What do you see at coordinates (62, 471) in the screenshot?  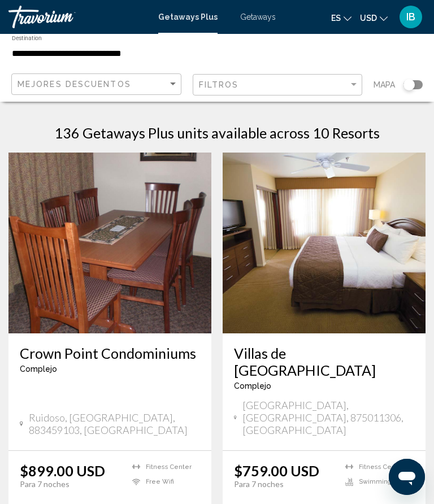 I see `p: $899.00 USD` at bounding box center [62, 471].